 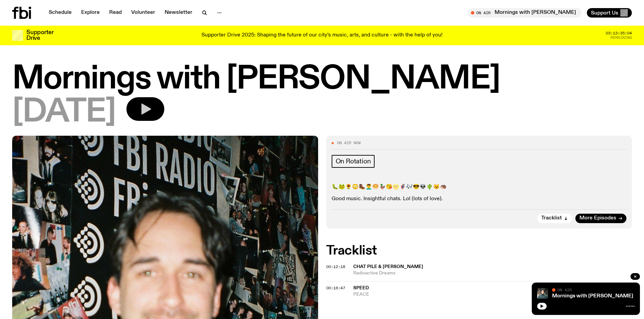 What do you see at coordinates (609, 13) in the screenshot?
I see `button: Support Us` at bounding box center [609, 13].